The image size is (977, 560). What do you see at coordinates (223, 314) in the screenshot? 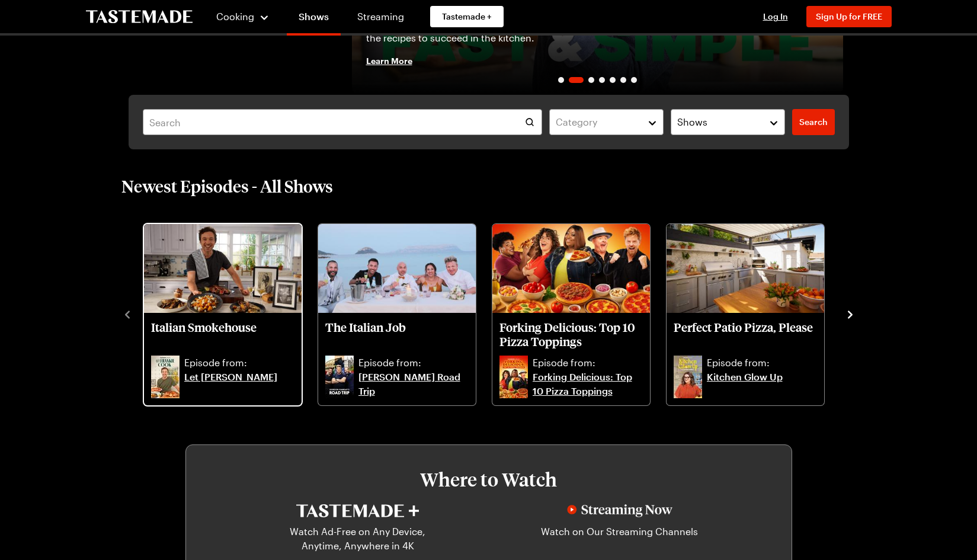
I see `div: Italian Smokehouse` at bounding box center [223, 314].